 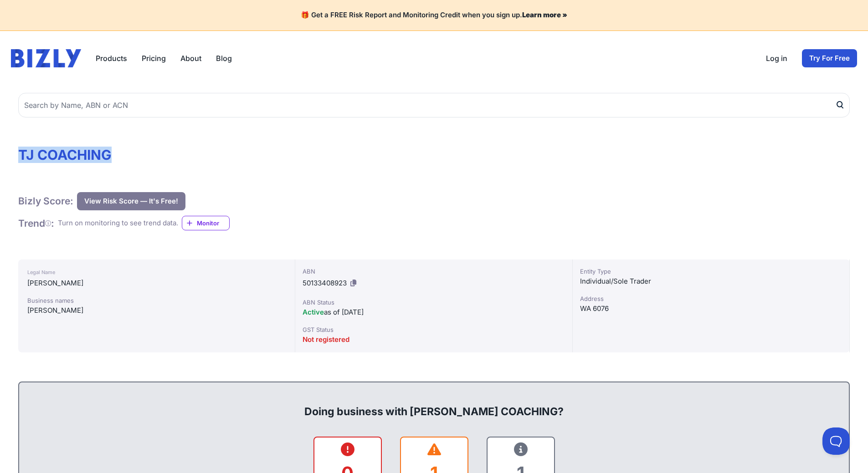 What do you see at coordinates (777, 59) in the screenshot?
I see `a: Log in` at bounding box center [777, 59].